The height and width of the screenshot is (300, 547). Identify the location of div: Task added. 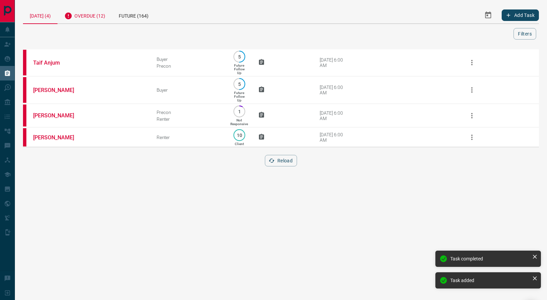
(490, 280).